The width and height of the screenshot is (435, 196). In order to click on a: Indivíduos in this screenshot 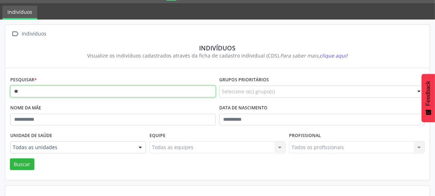, I will do `click(20, 12)`.